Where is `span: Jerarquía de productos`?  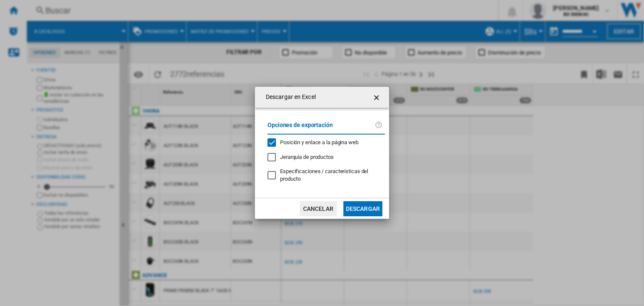
span: Jerarquía de productos is located at coordinates (307, 157).